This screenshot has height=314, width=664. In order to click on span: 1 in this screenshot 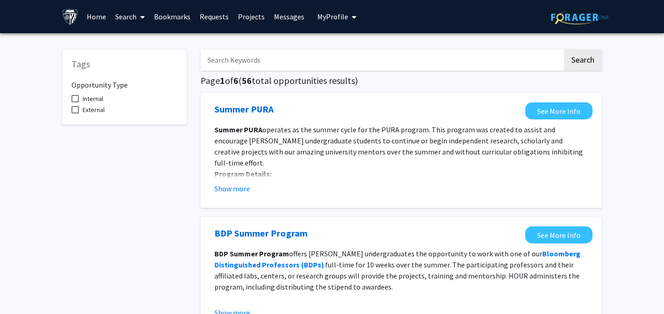, I will do `click(222, 80)`.